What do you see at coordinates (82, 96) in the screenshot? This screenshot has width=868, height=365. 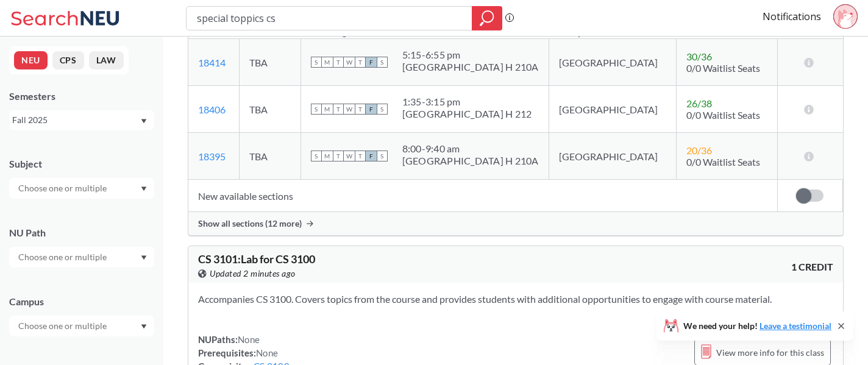 I see `div: Semesters` at bounding box center [82, 96].